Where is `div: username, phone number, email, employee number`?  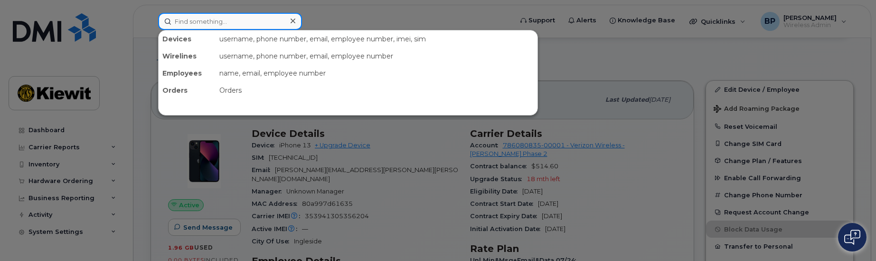 div: username, phone number, email, employee number is located at coordinates (376, 56).